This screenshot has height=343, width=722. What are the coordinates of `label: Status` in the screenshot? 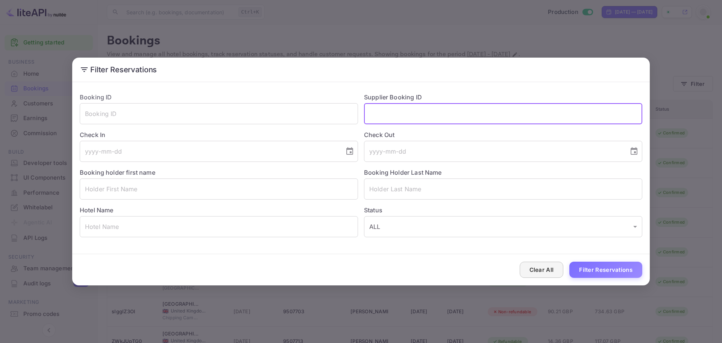 It's located at (503, 210).